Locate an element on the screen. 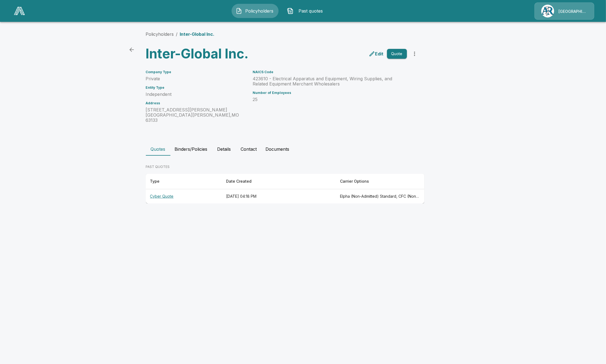 This screenshot has height=364, width=606. p: 423610 - Electrical Apparatus and Equipment, Wiring Supplies, and Related Equipment Merchant Whol... is located at coordinates (330, 81).